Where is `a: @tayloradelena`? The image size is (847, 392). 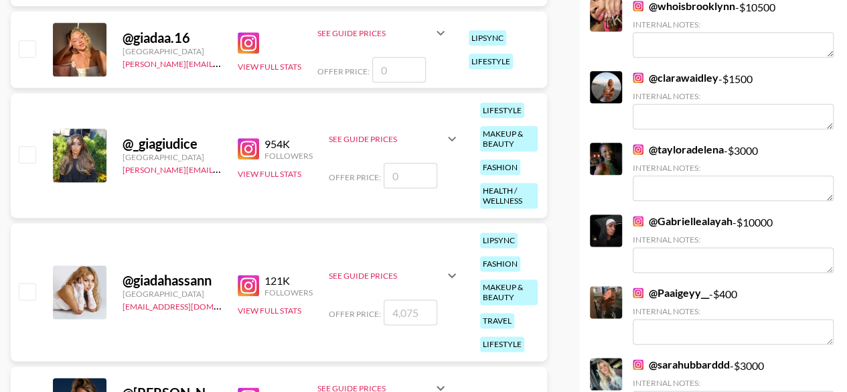 a: @tayloradelena is located at coordinates (679, 149).